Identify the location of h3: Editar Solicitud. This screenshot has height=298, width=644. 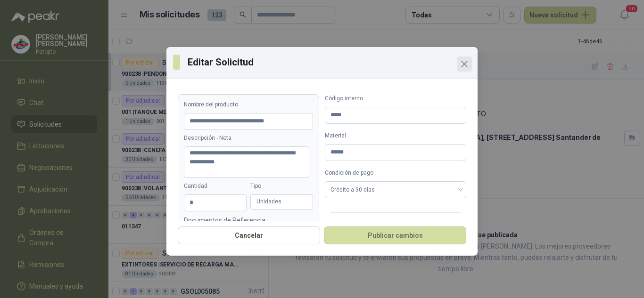
(329, 62).